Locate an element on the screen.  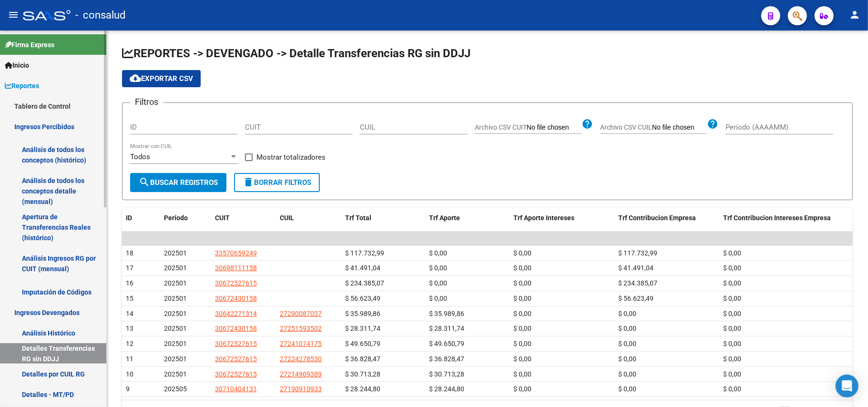
span: $ 36.828,47 is located at coordinates (447, 359).